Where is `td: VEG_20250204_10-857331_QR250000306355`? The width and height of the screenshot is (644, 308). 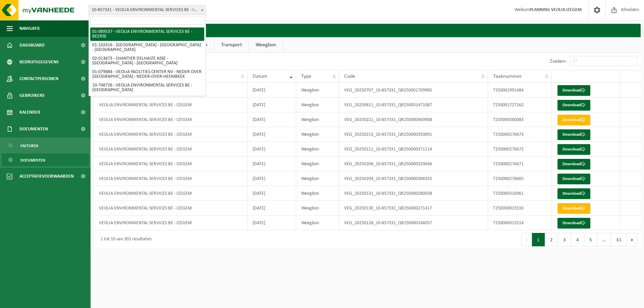 td: VEG_20250204_10-857331_QR250000306355 is located at coordinates (413, 179).